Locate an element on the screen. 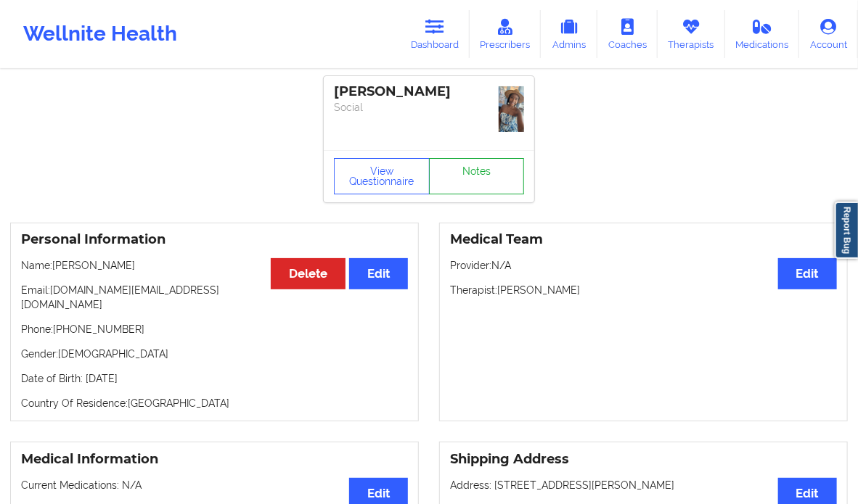 The height and width of the screenshot is (504, 858). a: Dashboard is located at coordinates (435, 34).